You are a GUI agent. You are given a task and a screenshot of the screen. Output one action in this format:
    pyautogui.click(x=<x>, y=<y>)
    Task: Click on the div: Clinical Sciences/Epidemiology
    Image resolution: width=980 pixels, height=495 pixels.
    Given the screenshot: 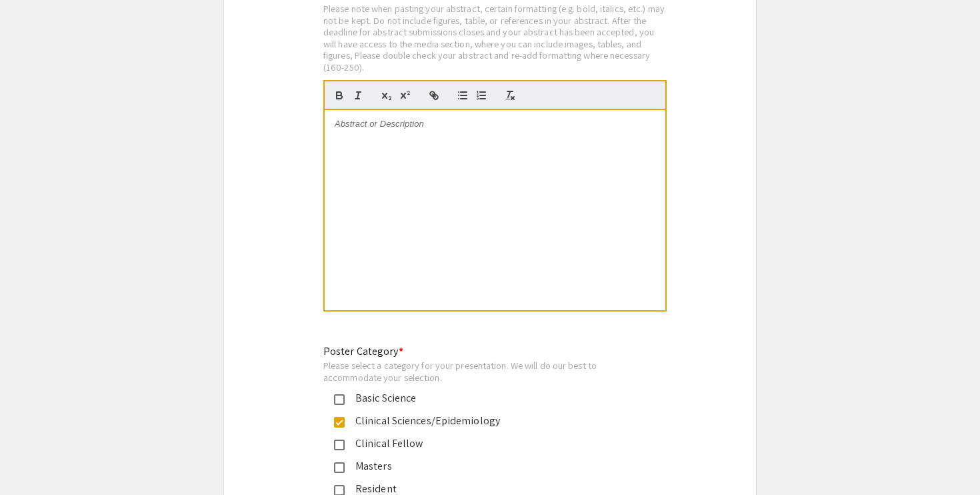 What is the action you would take?
    pyautogui.click(x=485, y=421)
    